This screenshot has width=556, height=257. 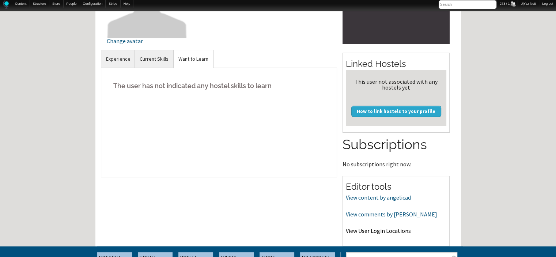 What do you see at coordinates (118, 59) in the screenshot?
I see `a: Experience` at bounding box center [118, 59].